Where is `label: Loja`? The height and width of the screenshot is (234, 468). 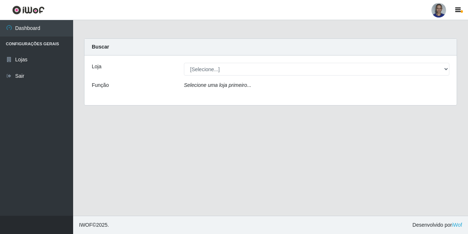
label: Loja is located at coordinates (97, 67).